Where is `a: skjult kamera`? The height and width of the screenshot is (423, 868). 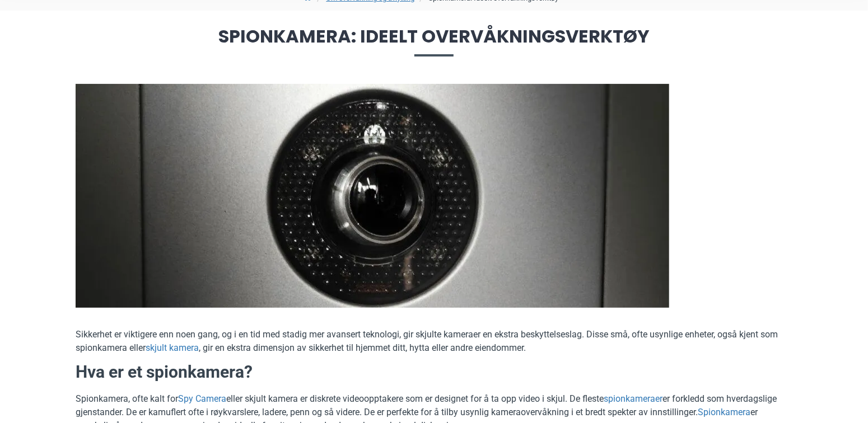 a: skjult kamera is located at coordinates (172, 348).